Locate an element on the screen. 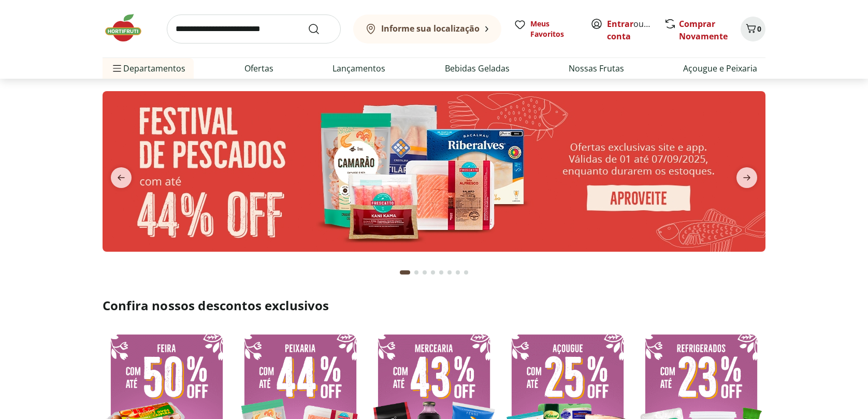 The height and width of the screenshot is (419, 868). h2: Confira nossos descontos exclusivos is located at coordinates (434, 306).